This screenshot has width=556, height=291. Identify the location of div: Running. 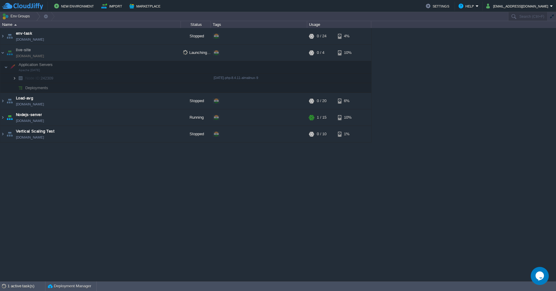
(196, 117).